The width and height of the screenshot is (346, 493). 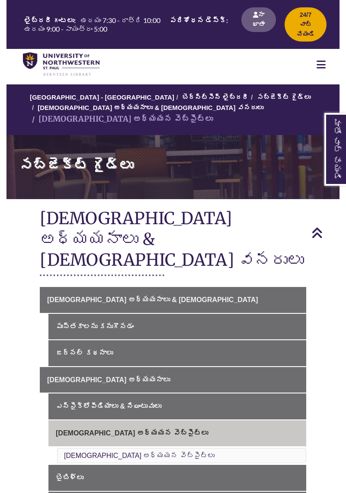 What do you see at coordinates (95, 326) in the screenshot?
I see `font: పుస్తకాలను కనుగొనడం` at bounding box center [95, 326].